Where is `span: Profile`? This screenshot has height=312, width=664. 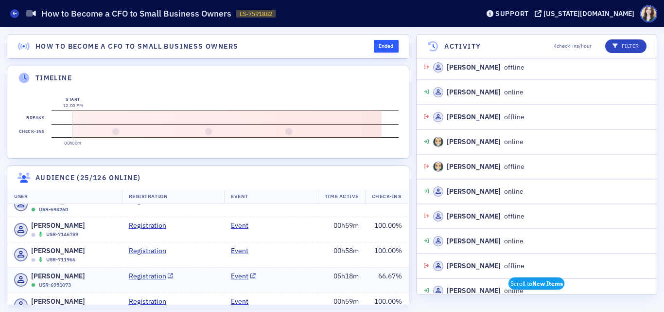 span: Profile is located at coordinates (649, 14).